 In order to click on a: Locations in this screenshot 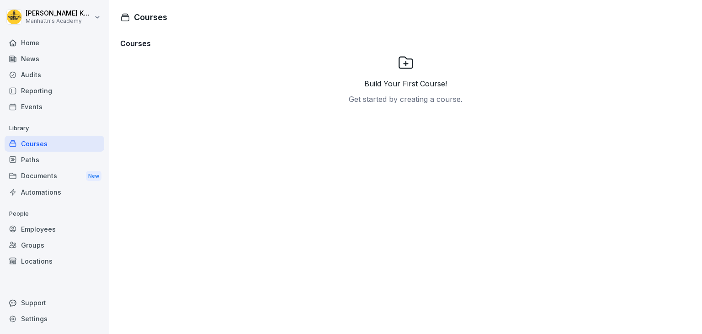, I will do `click(54, 261)`.